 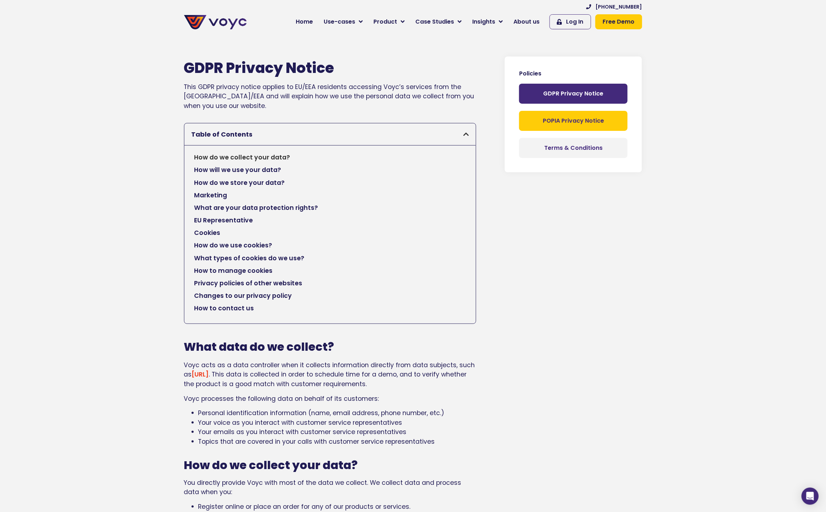 What do you see at coordinates (330, 466) in the screenshot?
I see `h2: How do we collect your data?` at bounding box center [330, 466].